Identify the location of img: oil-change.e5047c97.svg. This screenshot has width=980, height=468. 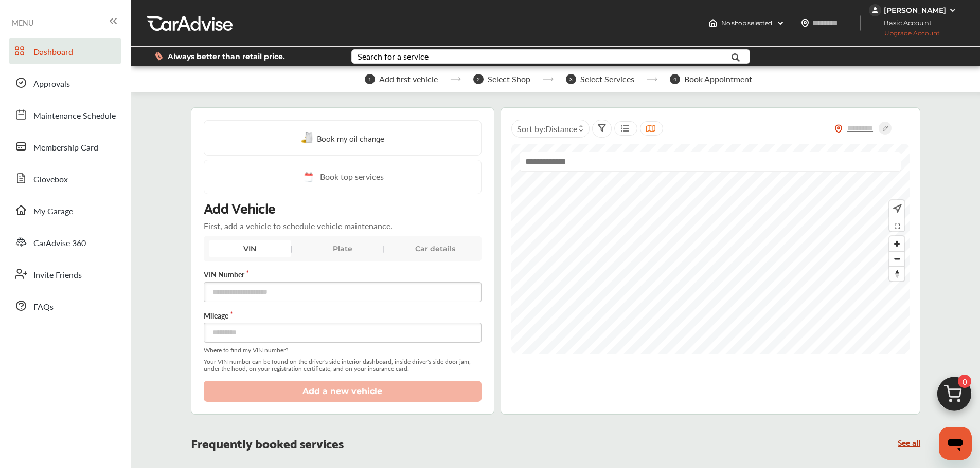
(307, 138).